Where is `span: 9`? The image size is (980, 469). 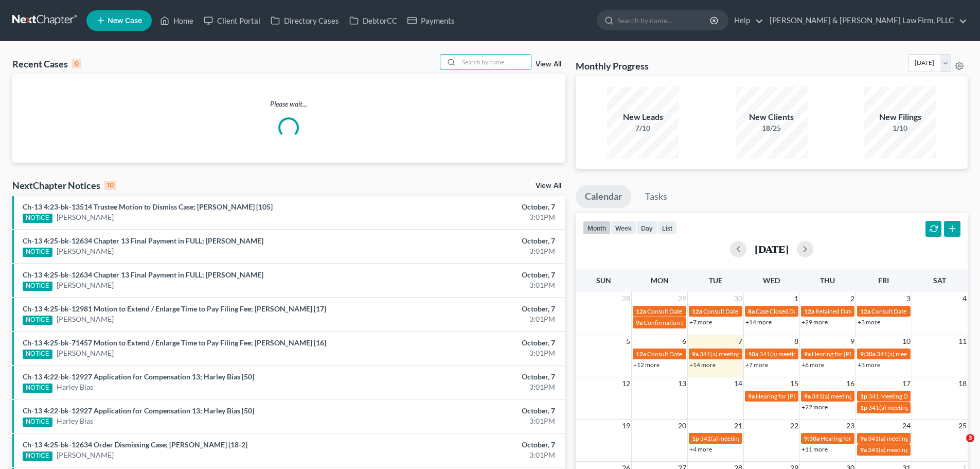
span: 9 is located at coordinates (853, 341).